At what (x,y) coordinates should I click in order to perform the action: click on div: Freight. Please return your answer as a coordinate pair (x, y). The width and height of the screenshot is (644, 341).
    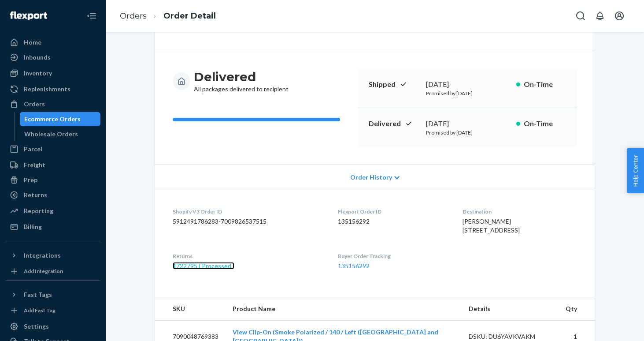
    Looking at the image, I should click on (34, 165).